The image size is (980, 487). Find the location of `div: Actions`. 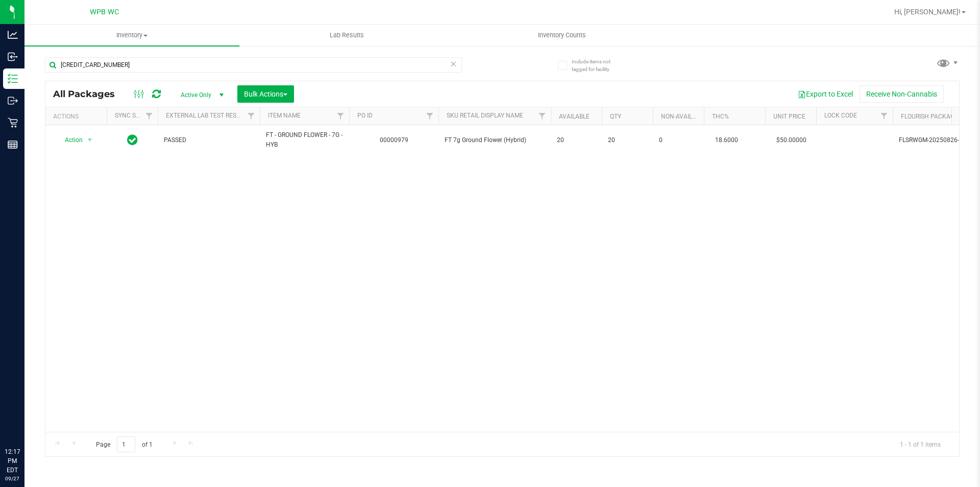

div: Actions is located at coordinates (77, 116).